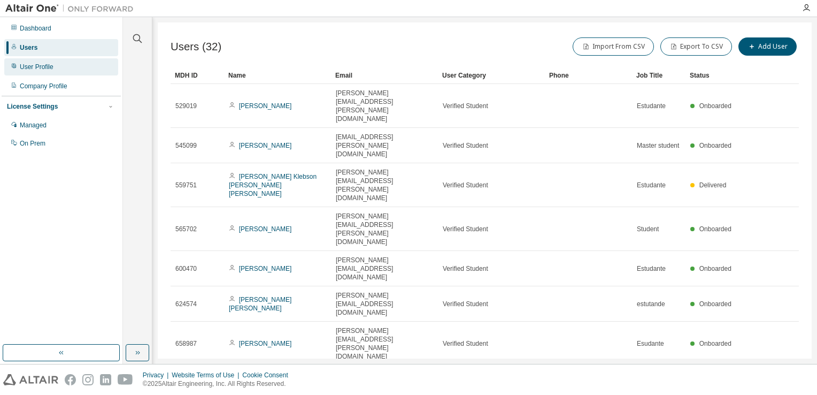  Describe the element at coordinates (105, 379) in the screenshot. I see `img: linkedin.svg` at that location.